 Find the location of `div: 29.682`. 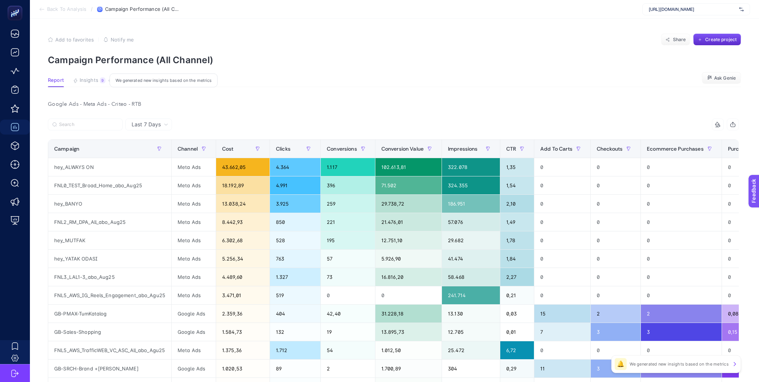

div: 29.682 is located at coordinates (471, 240).